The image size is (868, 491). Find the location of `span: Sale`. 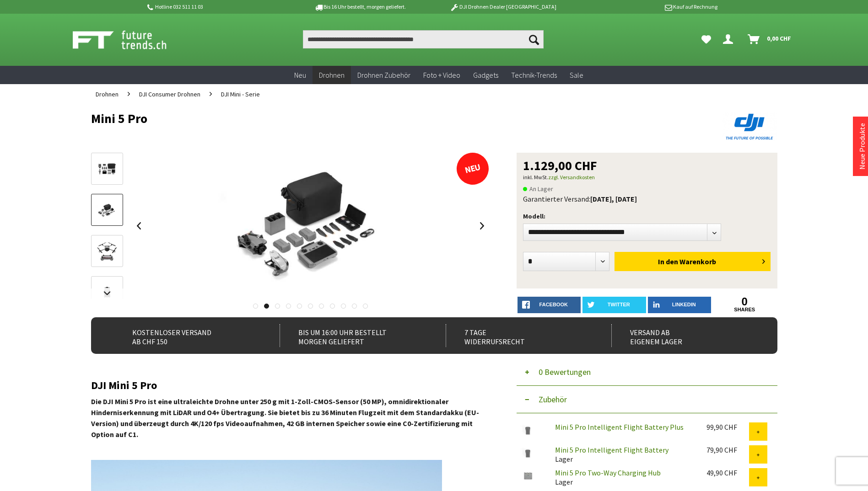

span: Sale is located at coordinates (576, 75).